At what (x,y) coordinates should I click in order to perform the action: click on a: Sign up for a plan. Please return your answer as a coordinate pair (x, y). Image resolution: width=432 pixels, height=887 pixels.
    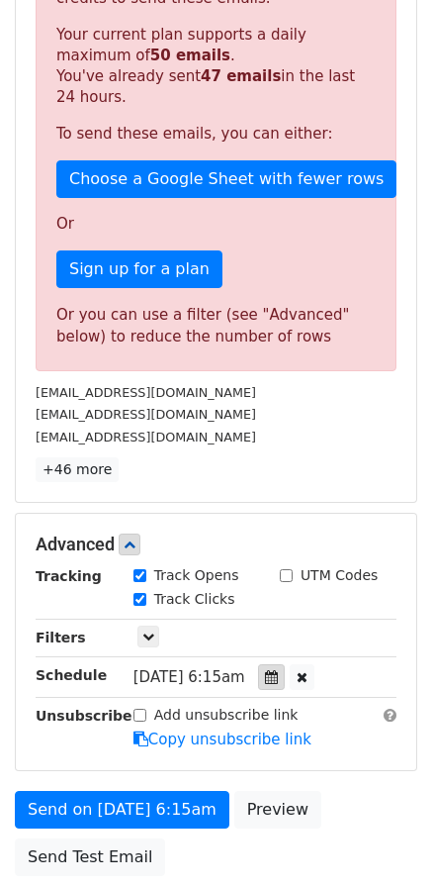
    Looking at the image, I should click on (140, 269).